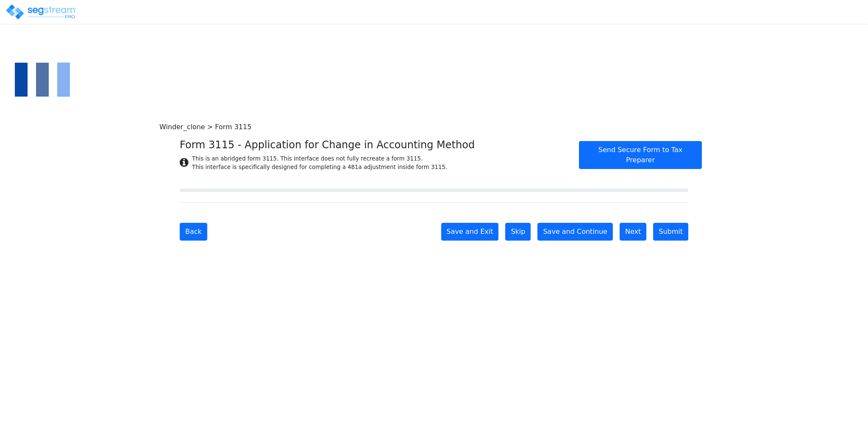 Image resolution: width=868 pixels, height=438 pixels. What do you see at coordinates (41, 12) in the screenshot?
I see `img: logo_pro_r.png` at bounding box center [41, 12].